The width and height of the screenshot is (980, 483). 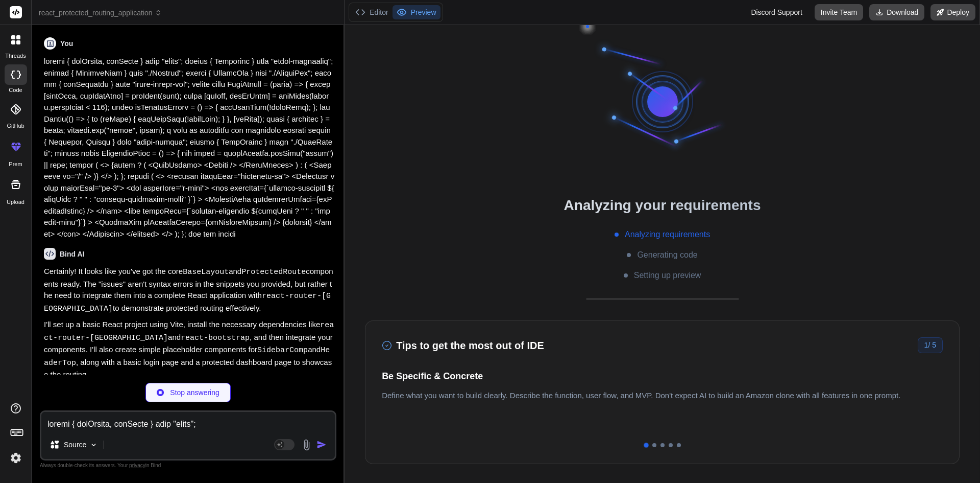 What do you see at coordinates (15, 202) in the screenshot?
I see `label: Upload` at bounding box center [15, 202].